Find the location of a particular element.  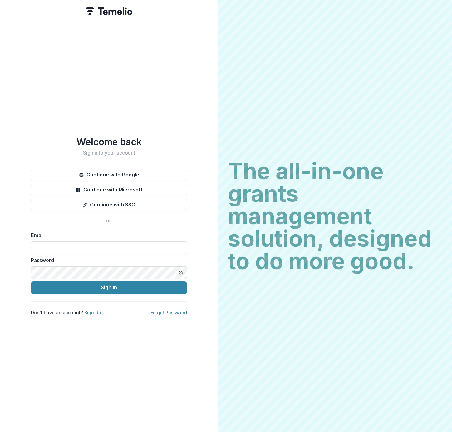

button: Sign In is located at coordinates (109, 288).